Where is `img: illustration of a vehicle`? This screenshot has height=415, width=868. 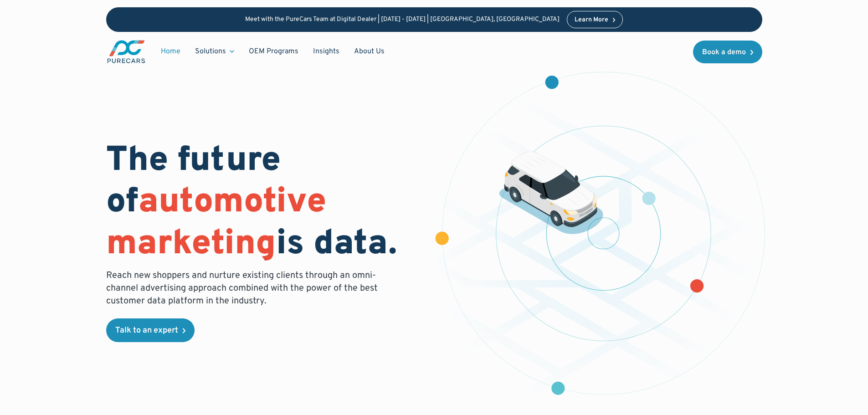 img: illustration of a vehicle is located at coordinates (551, 193).